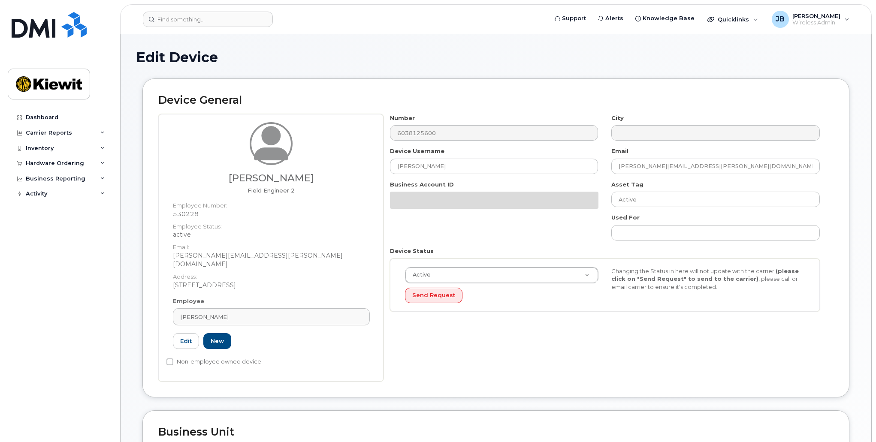  Describe the element at coordinates (271, 245) in the screenshot. I see `dt: Email:` at that location.